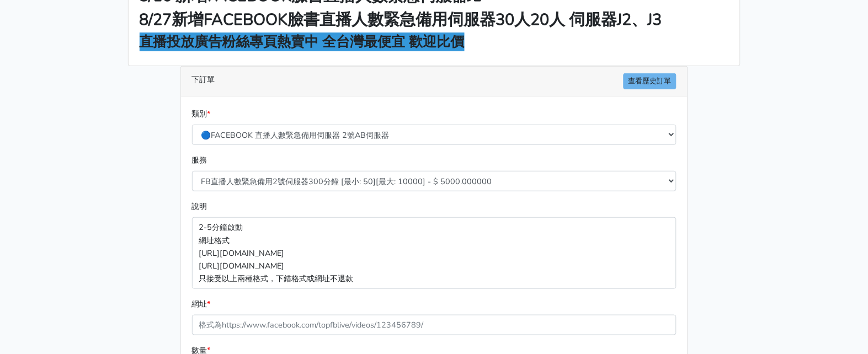  Describe the element at coordinates (201, 113) in the screenshot. I see `label: 類別` at that location.